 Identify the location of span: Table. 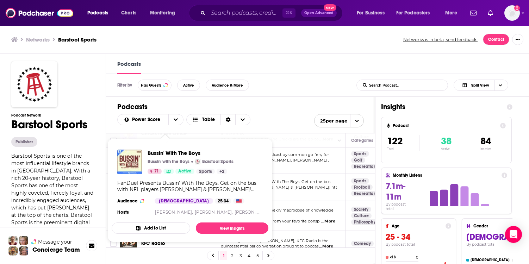
(208, 120).